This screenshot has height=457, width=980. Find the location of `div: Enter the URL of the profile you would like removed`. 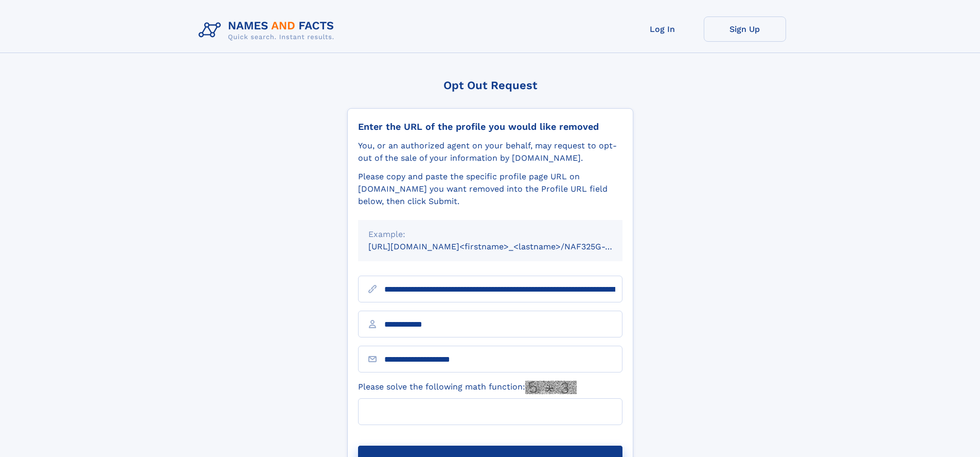

div: Enter the URL of the profile you would like removed is located at coordinates (490, 126).